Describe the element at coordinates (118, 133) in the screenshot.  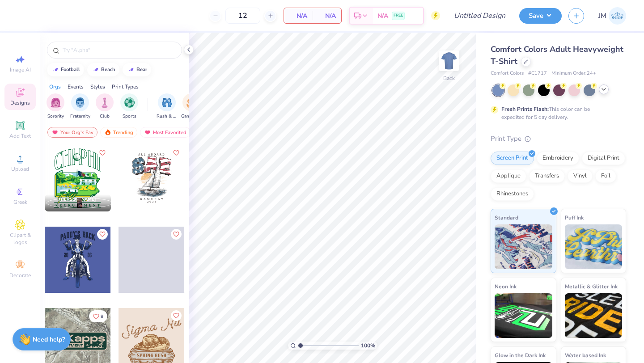
I see `div: Trending` at that location.